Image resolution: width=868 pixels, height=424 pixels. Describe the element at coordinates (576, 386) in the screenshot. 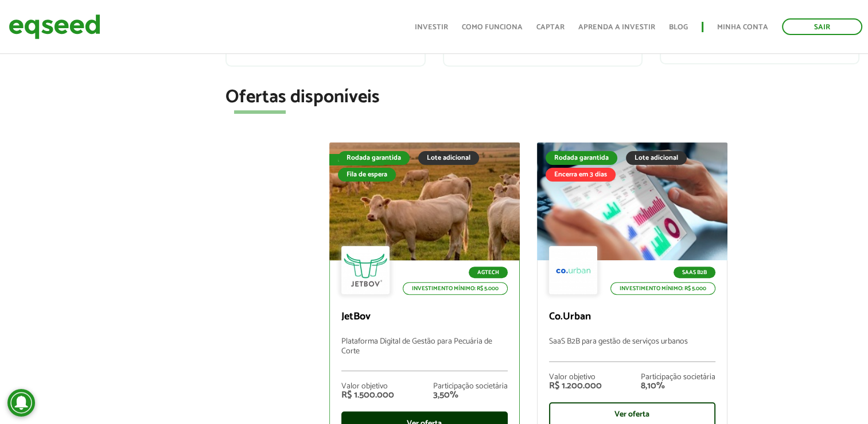

I see `div: R$ 1.200.000` at that location.